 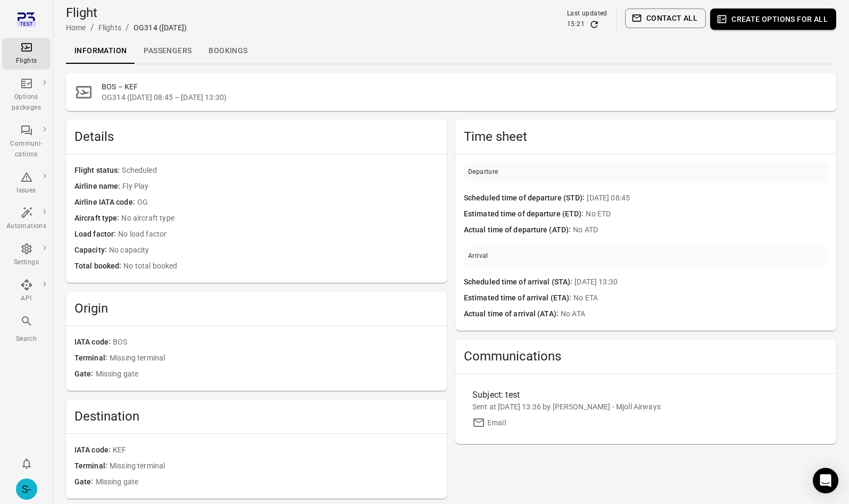 I want to click on div: Automations, so click(x=26, y=226).